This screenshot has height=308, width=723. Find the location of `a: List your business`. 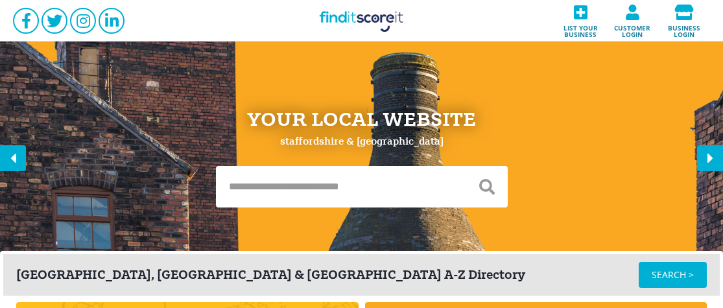

a: List your business is located at coordinates (580, 21).